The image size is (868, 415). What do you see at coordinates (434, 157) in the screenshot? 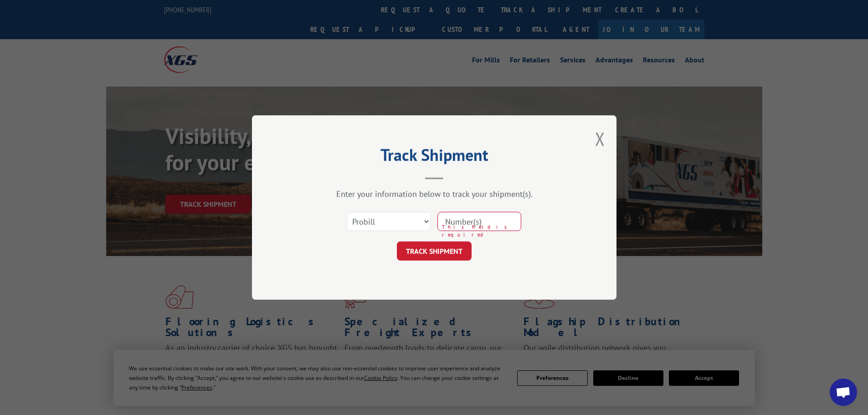
I see `h2: Track Shipment` at bounding box center [434, 157].